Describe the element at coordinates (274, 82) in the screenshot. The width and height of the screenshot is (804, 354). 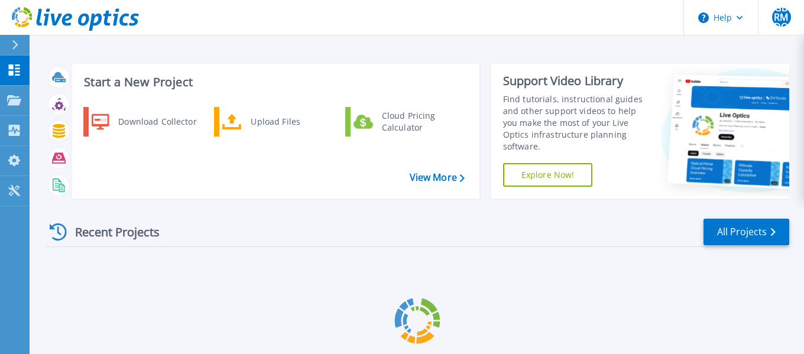
I see `h3: Start a New Project` at that location.